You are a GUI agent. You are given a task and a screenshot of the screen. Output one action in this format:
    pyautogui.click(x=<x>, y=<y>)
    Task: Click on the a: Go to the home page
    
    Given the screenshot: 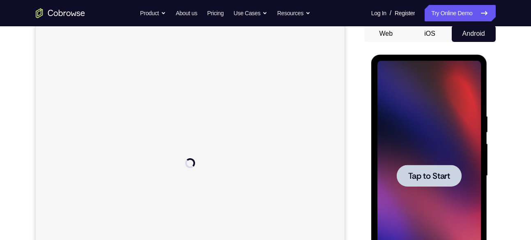 What is the action you would take?
    pyautogui.click(x=60, y=13)
    